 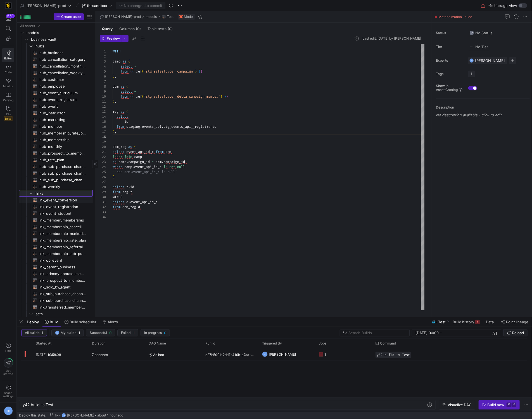 I want to click on a: lnk_member_membership​​​​​​​​​​, so click(x=56, y=220).